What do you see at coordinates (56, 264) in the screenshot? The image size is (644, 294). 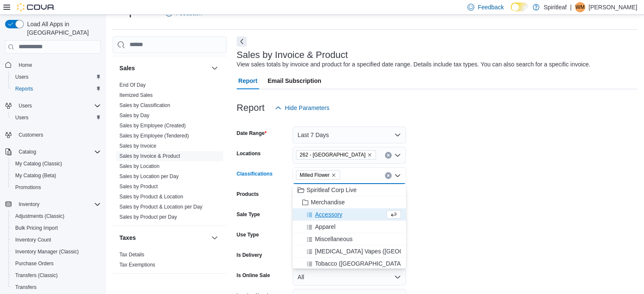 I see `button: Purchase Orders` at bounding box center [56, 264].